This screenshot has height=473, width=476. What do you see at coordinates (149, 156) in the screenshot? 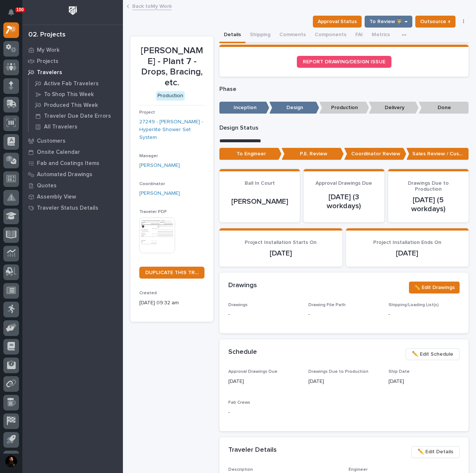
I see `span: Manager` at bounding box center [149, 156].